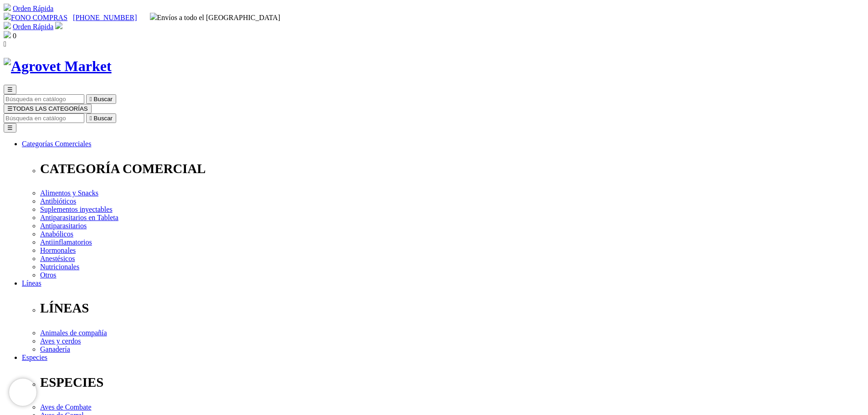 Image resolution: width=868 pixels, height=415 pixels. What do you see at coordinates (32, 283) in the screenshot?
I see `span: Líneas` at bounding box center [32, 283].